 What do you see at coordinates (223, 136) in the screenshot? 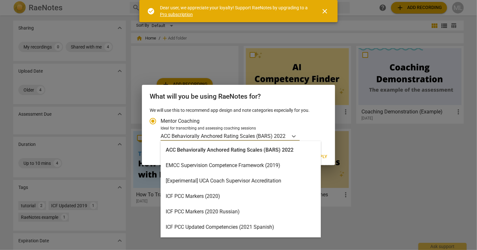
I see `p: ACC Behaviorally Anchored Rating Scales (BARS) 2022` at bounding box center [223, 136].